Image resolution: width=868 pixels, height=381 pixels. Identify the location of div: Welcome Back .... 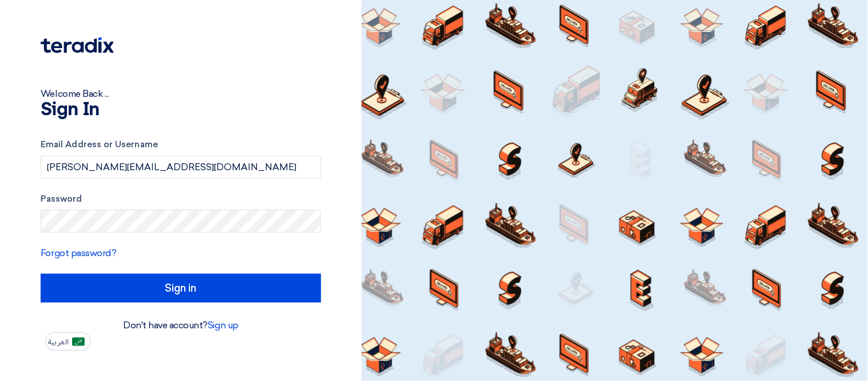
(181, 94).